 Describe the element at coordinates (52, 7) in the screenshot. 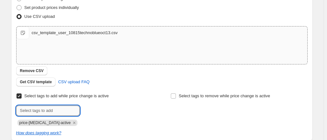

I see `span: Set product prices individually` at that location.